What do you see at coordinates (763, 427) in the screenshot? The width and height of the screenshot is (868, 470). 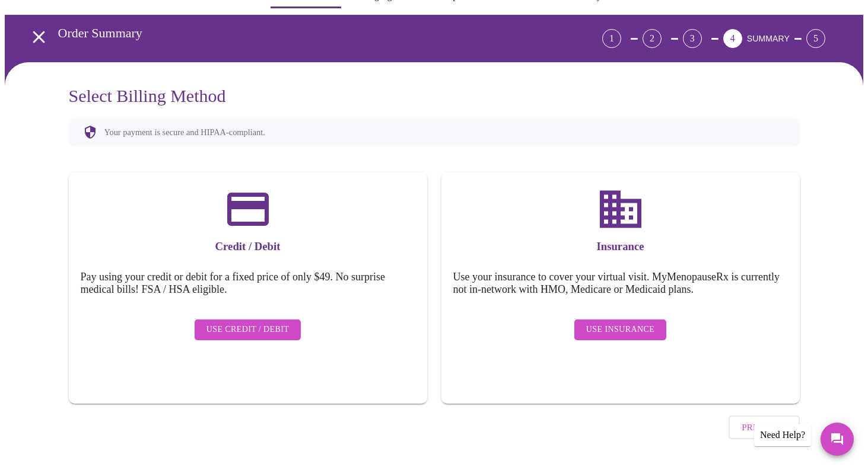 I see `span: Previous` at bounding box center [763, 427].